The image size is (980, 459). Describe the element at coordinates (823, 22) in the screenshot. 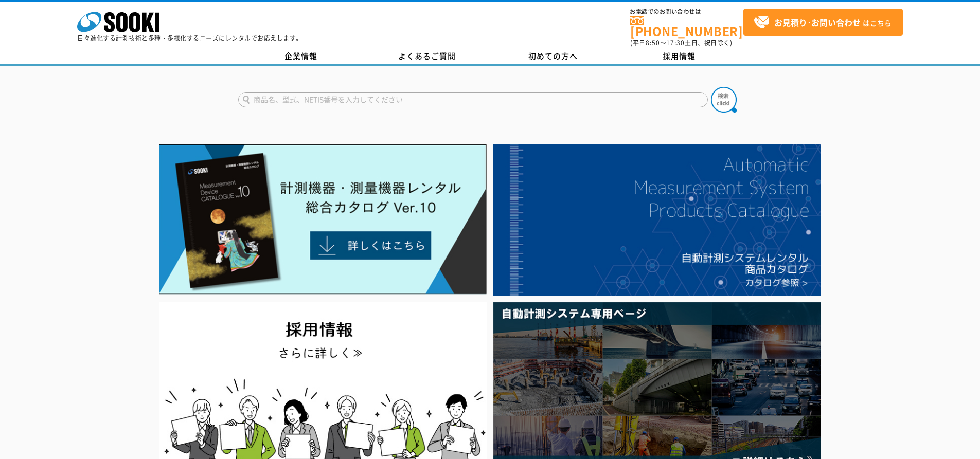

I see `a: お見積り･お問い合わせはこちら` at that location.